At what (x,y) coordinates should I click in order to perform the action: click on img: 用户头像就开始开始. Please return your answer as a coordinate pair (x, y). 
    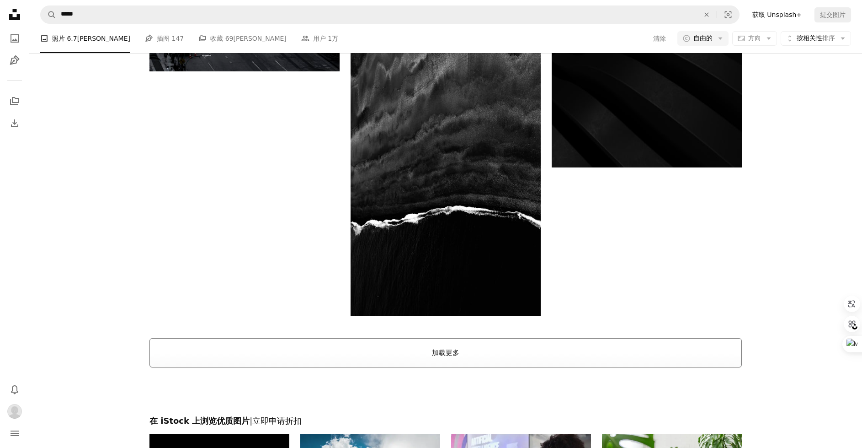
    Looking at the image, I should click on (15, 411).